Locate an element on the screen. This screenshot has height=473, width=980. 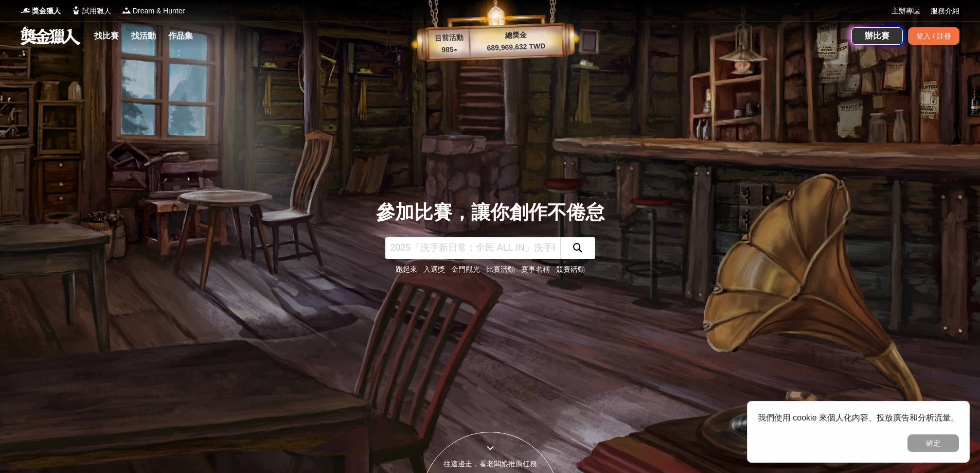
a: 金門觀光 is located at coordinates (466, 269).